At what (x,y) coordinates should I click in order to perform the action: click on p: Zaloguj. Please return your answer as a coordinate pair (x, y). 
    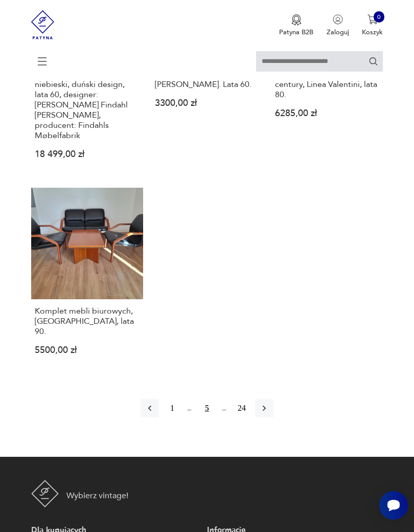
    Looking at the image, I should click on (338, 33).